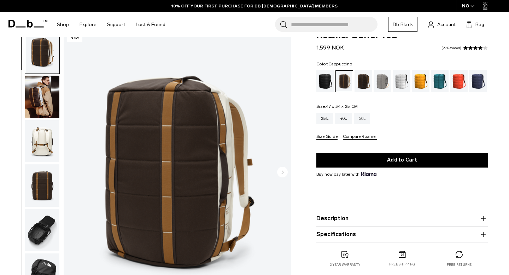 Image resolution: width=509 pixels, height=275 pixels. Describe the element at coordinates (420, 81) in the screenshot. I see `a: Parhelion Orange` at that location.